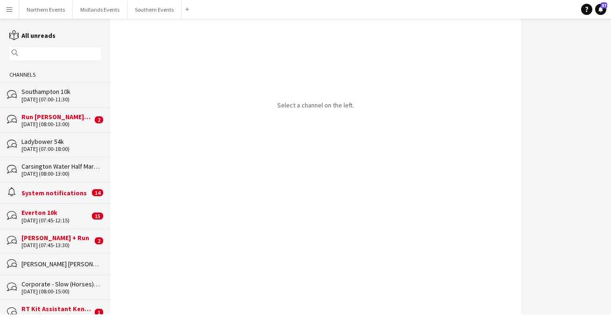  I want to click on button: Southern Events, so click(154, 9).